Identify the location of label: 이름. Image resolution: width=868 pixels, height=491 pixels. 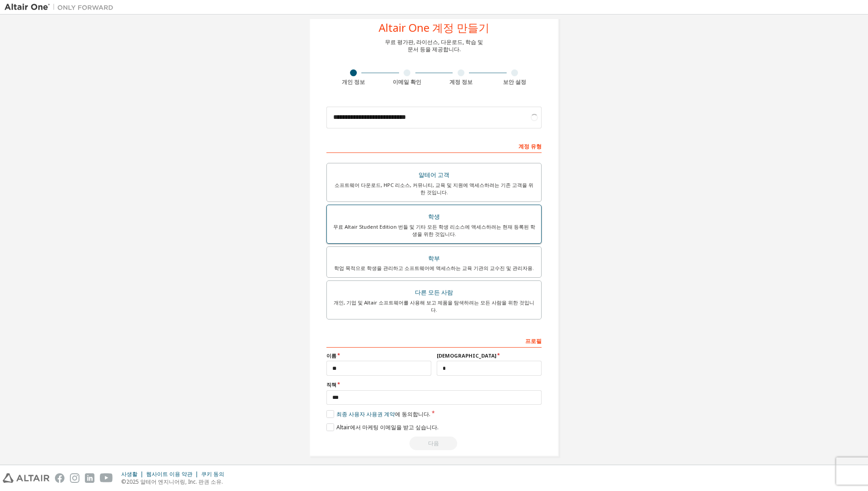
(379, 355).